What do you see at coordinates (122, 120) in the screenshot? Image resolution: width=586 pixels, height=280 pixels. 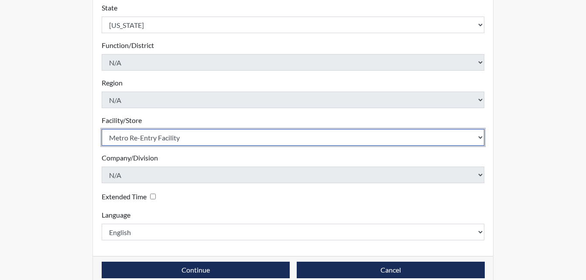 I see `label: Facility/Store` at bounding box center [122, 120].